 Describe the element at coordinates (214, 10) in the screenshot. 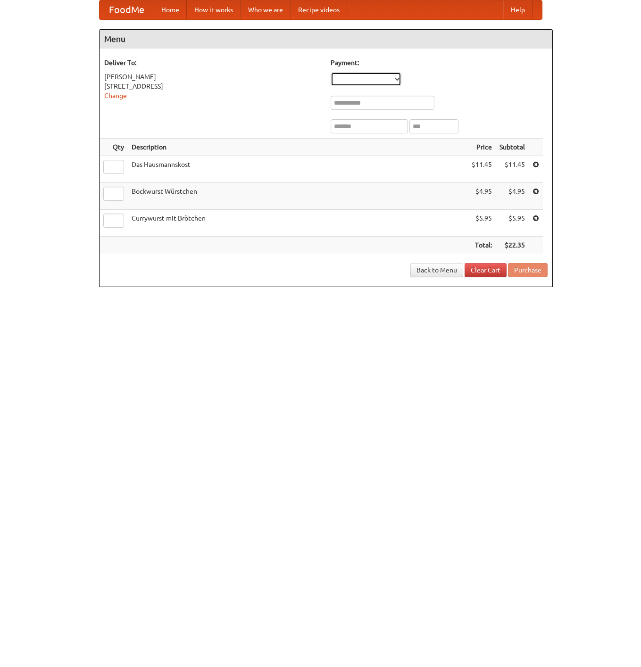

I see `a: How it works` at that location.